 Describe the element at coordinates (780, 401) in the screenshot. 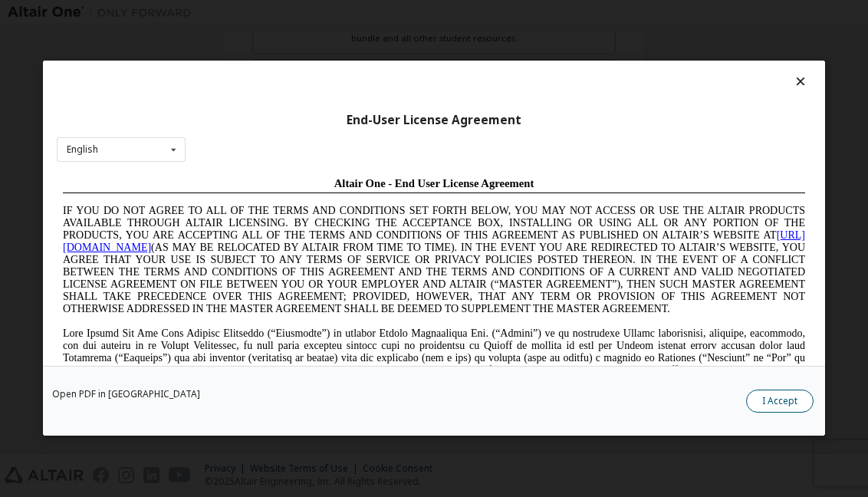

I see `button: I Accept` at that location.